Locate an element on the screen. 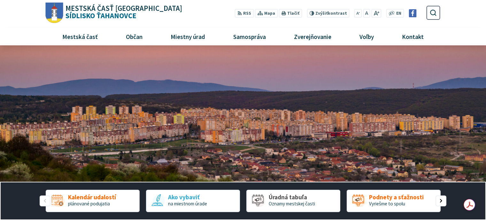  h1: Sídlisko Ťahanovce is located at coordinates (123, 12).